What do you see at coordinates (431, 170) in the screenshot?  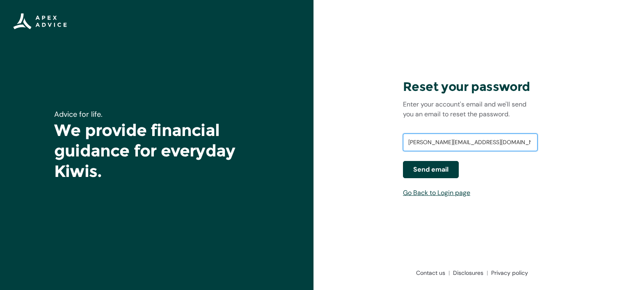 I see `span: Send email` at bounding box center [431, 170].